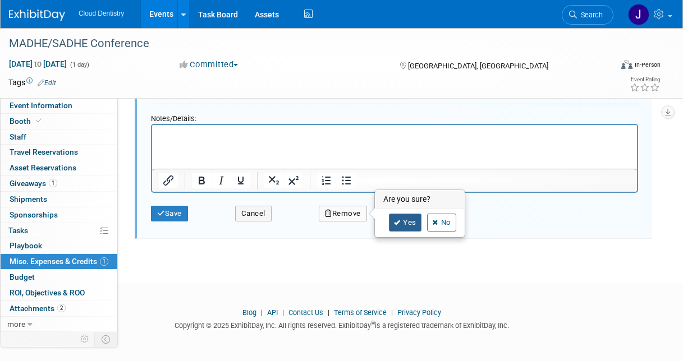 This screenshot has height=361, width=683. What do you see at coordinates (106, 339) in the screenshot?
I see `td: Toggle Event Tabs` at bounding box center [106, 339].